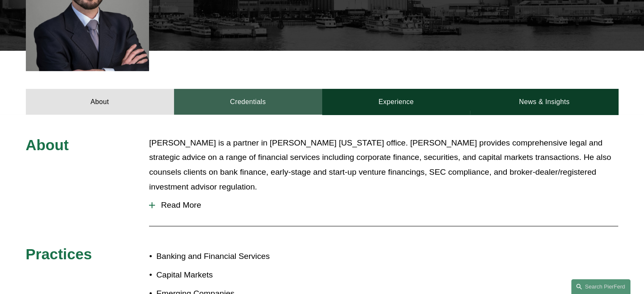 This screenshot has width=644, height=294. I want to click on span: Practices, so click(59, 253).